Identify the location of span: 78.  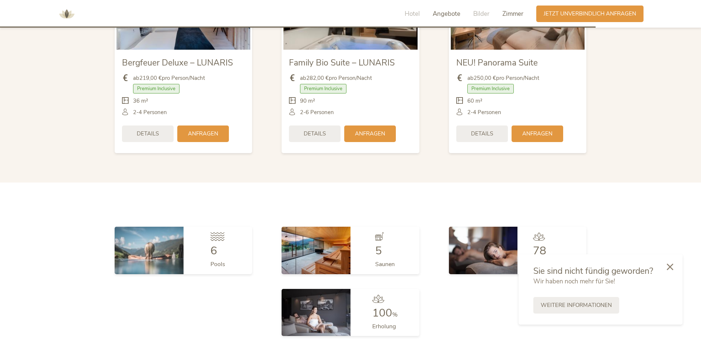
(539, 251).